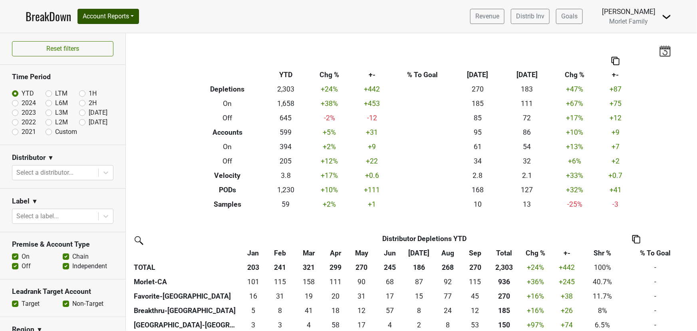 Image resolution: width=697 pixels, height=331 pixels. Describe the element at coordinates (335, 281) in the screenshot. I see `div: 111` at that location.